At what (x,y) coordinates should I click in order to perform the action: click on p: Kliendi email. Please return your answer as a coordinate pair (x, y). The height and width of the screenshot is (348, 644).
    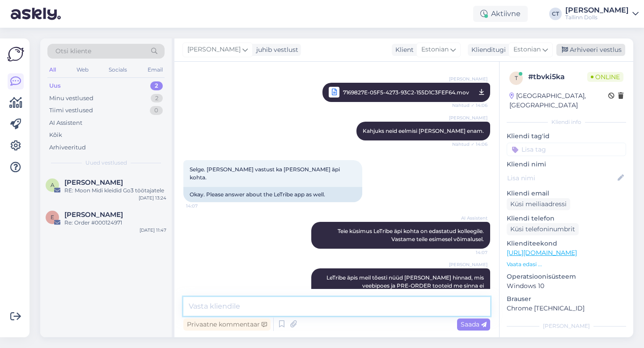
    Looking at the image, I should click on (566, 193).